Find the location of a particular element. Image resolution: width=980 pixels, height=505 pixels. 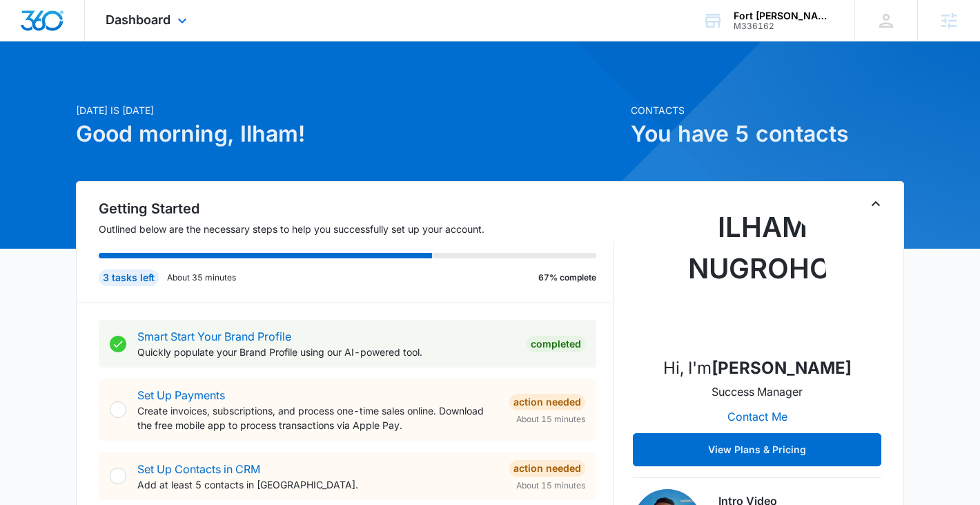

a: Set Up Payments is located at coordinates (181, 395).